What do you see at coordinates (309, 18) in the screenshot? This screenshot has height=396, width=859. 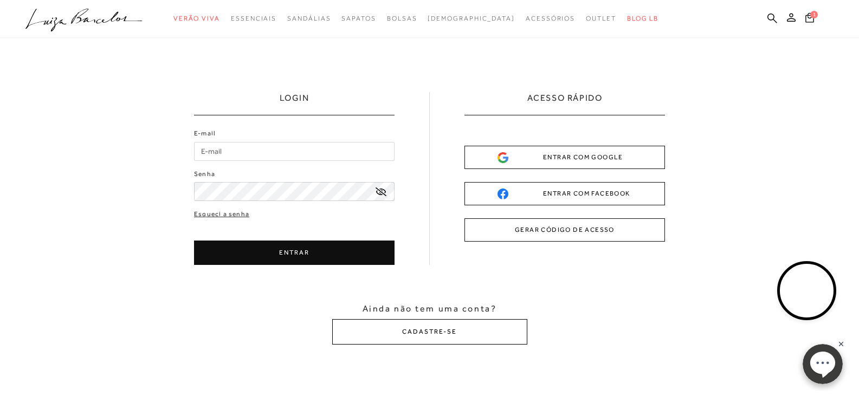 I see `span: Sandálias` at bounding box center [309, 18].